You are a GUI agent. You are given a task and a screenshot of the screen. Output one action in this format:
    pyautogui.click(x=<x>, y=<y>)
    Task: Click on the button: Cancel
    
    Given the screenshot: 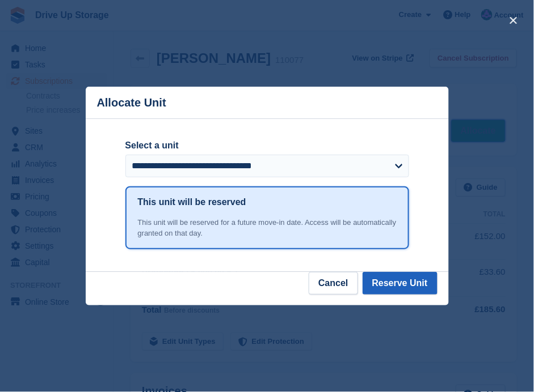 What is the action you would take?
    pyautogui.click(x=333, y=283)
    